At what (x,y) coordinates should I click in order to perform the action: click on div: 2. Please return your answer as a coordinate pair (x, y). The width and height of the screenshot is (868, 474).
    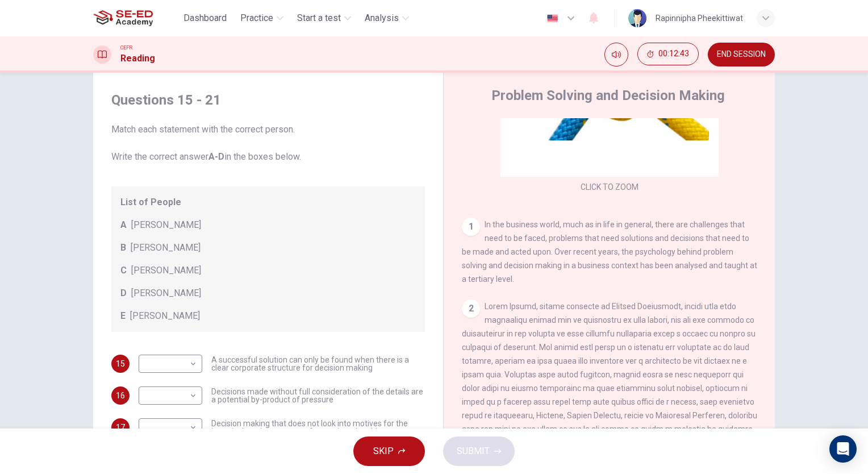
    Looking at the image, I should click on (471, 308).